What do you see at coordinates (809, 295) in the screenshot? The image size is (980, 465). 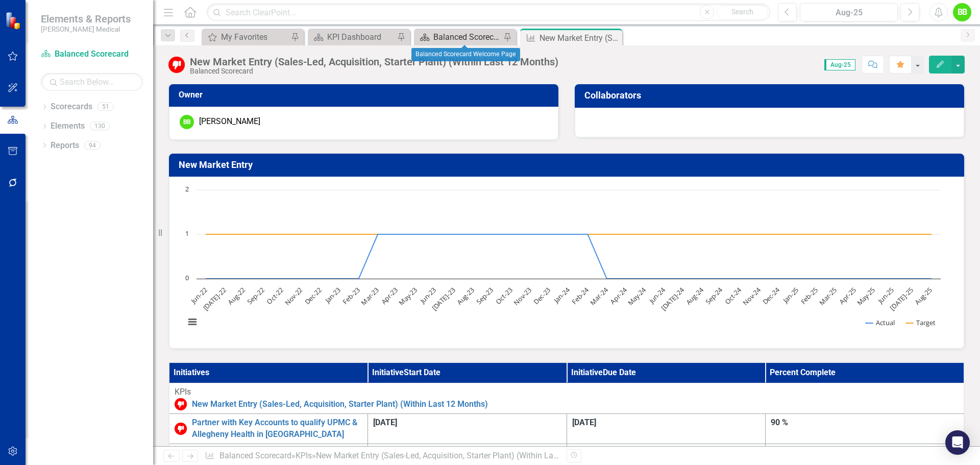 I see `text: Feb-25` at bounding box center [809, 295].